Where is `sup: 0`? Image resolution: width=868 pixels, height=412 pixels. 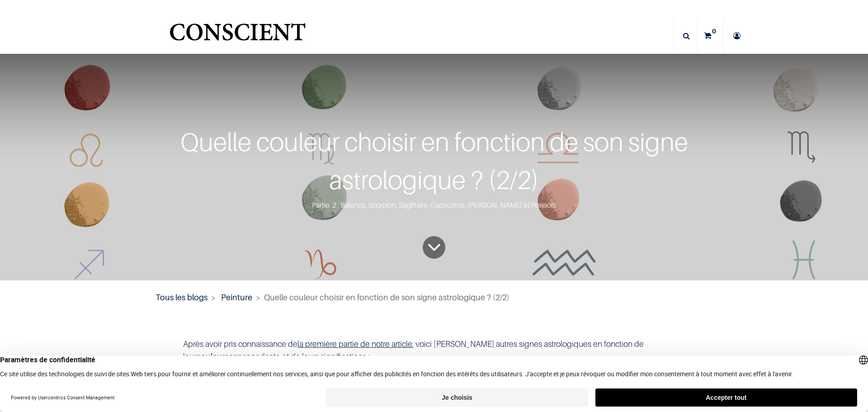 sup: 0 is located at coordinates (714, 31).